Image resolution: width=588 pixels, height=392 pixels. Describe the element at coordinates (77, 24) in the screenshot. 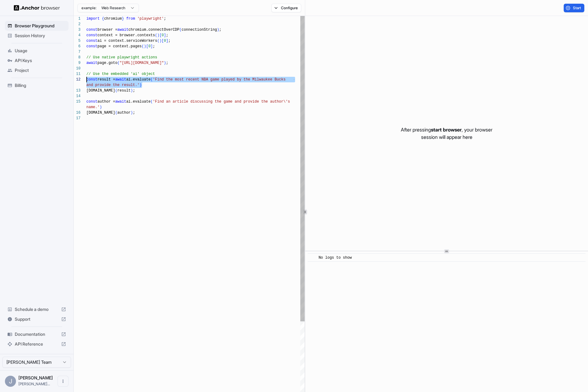

I see `div: 2` at that location.